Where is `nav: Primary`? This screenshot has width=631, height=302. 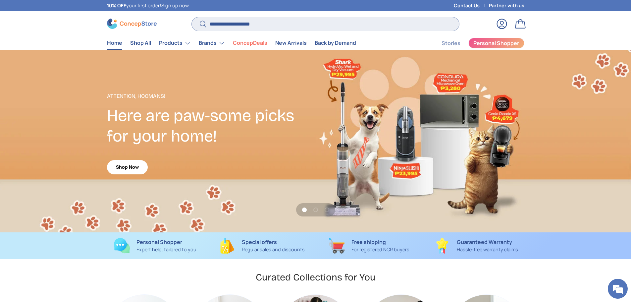
nav: Primary is located at coordinates (232, 43).